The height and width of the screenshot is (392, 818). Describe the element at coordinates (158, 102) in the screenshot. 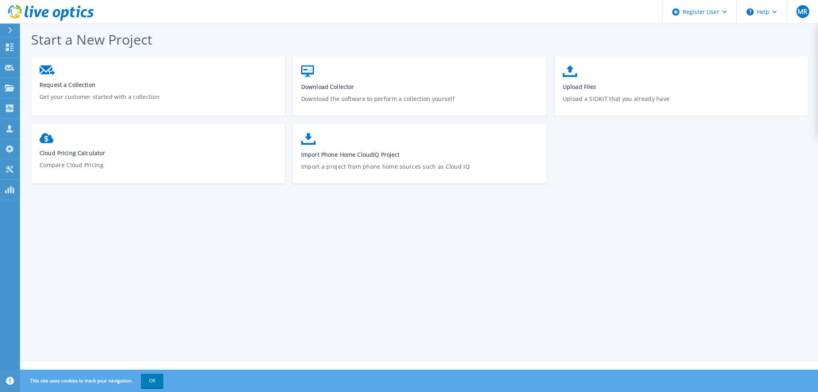

I see `p: Get your customer started with a collection` at that location.